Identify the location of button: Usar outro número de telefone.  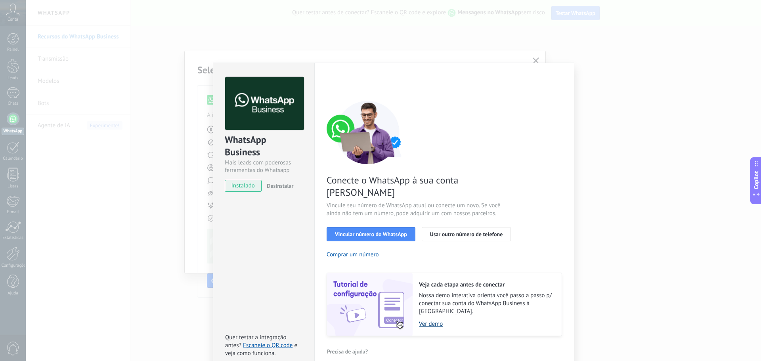
(467, 234).